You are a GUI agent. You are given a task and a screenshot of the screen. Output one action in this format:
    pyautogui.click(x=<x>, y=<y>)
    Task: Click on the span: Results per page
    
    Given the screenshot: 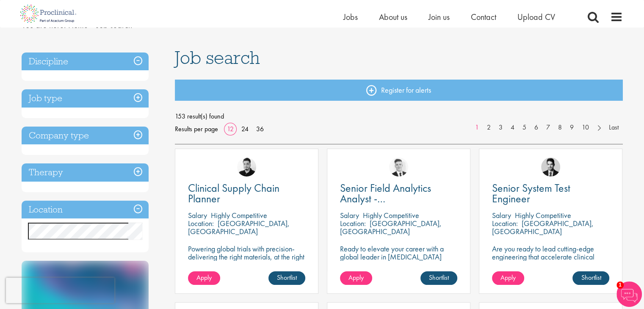 What is the action you would take?
    pyautogui.click(x=197, y=129)
    